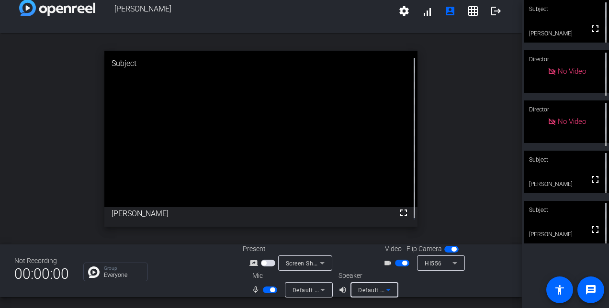 The width and height of the screenshot is (609, 308). Describe the element at coordinates (307, 263) in the screenshot. I see `span: Screen Sharing` at that location.